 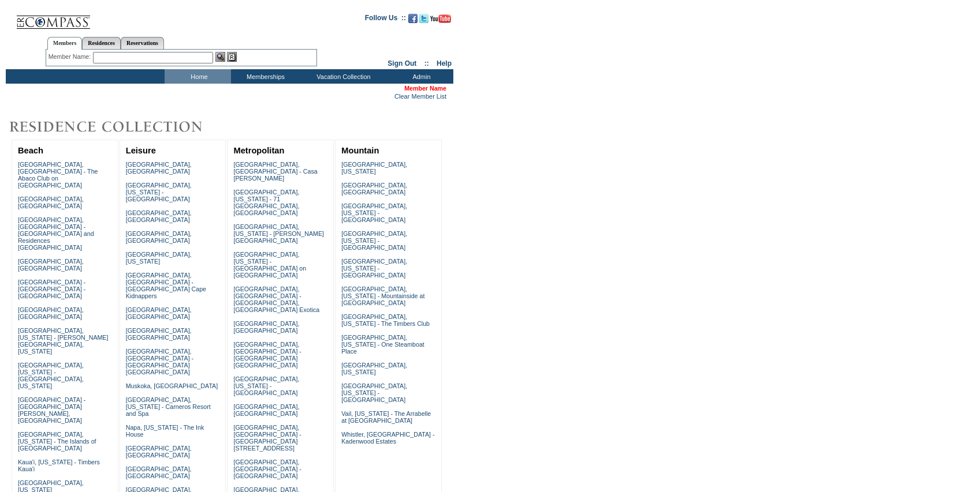 I want to click on td: Follow Us ::, so click(x=385, y=20).